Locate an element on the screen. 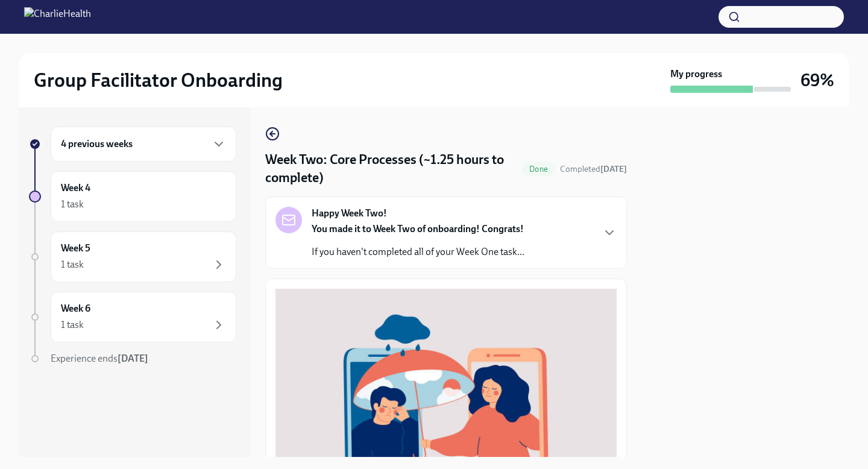  a: Week 41 task is located at coordinates (132, 197).